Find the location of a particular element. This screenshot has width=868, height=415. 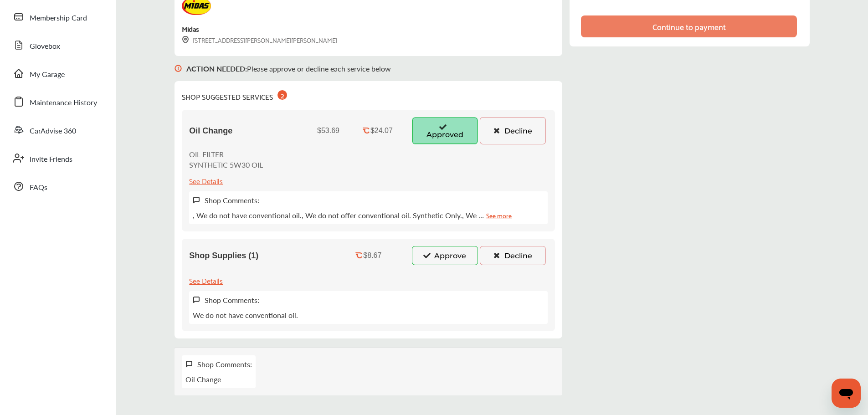

a: CarAdvise 360 is located at coordinates (58, 130).